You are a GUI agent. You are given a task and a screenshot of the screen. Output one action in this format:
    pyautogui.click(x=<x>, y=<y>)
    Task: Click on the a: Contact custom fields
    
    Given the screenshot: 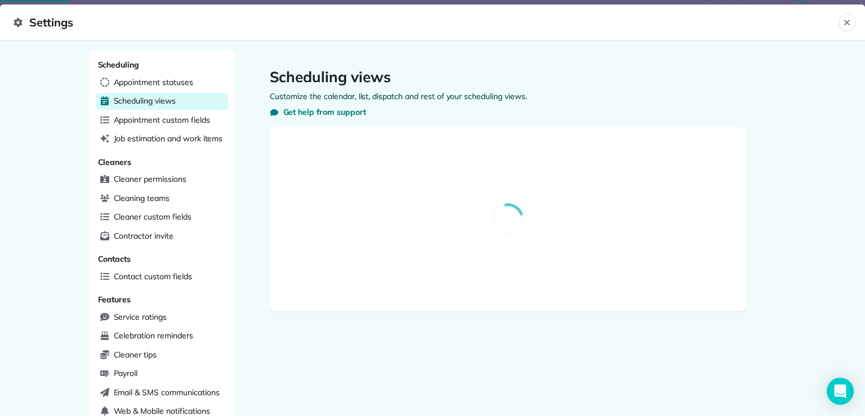 What is the action you would take?
    pyautogui.click(x=162, y=277)
    